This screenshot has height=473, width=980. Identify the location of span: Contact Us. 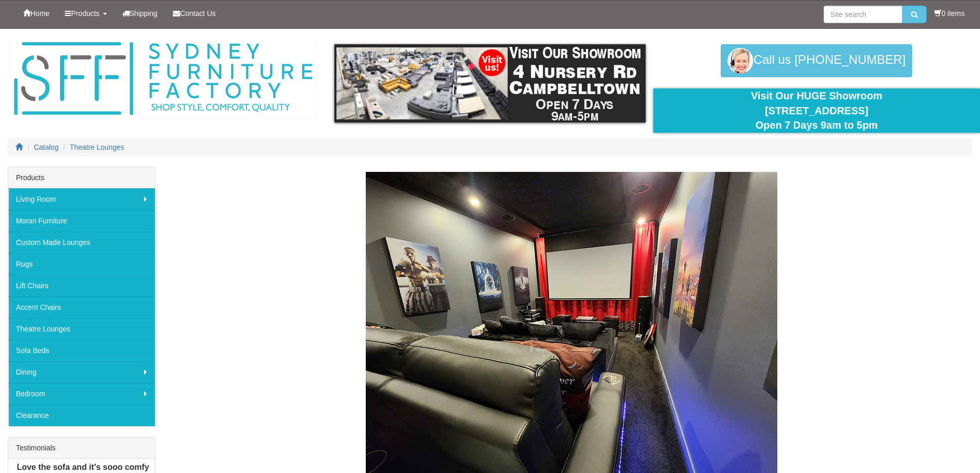
(198, 13).